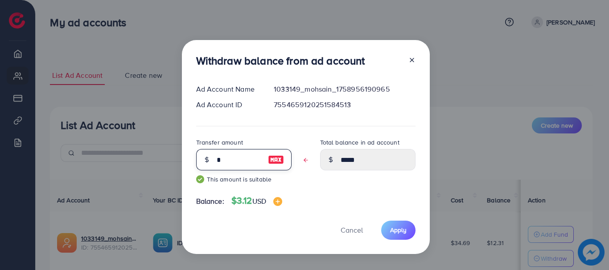 The height and width of the screenshot is (270, 609). I want to click on span: Balance:, so click(210, 201).